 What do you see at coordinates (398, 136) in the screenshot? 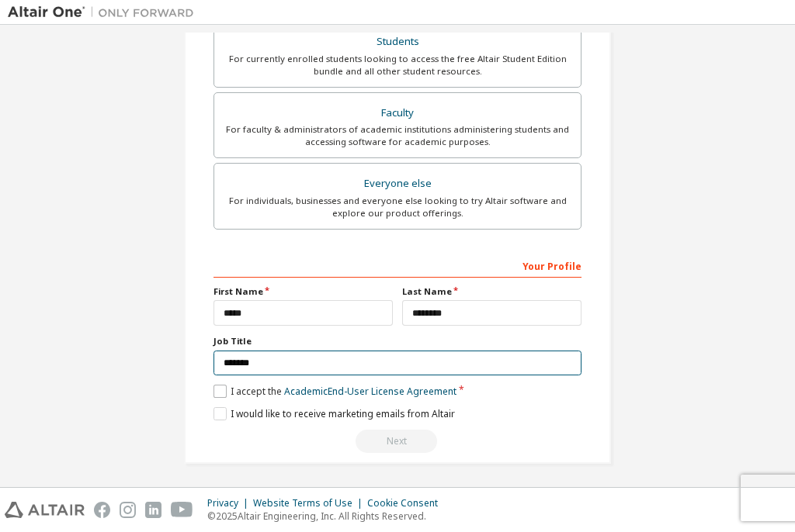
I see `div: For faculty & administrators of academic institutions administering students and accessing softwa...` at bounding box center [398, 136].